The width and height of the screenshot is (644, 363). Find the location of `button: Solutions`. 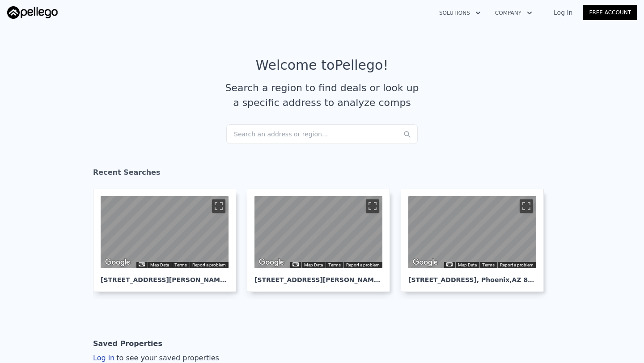

button: Solutions is located at coordinates (460, 13).